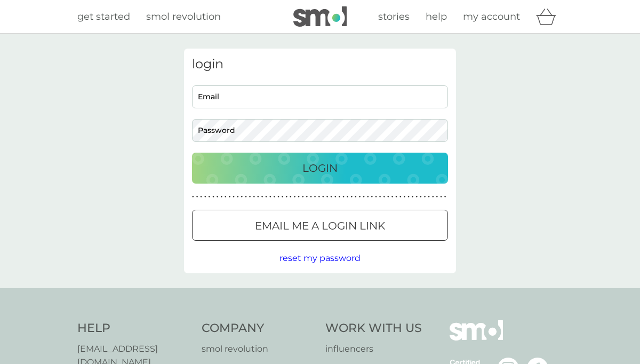  Describe the element at coordinates (491, 17) in the screenshot. I see `span: my account` at that location.